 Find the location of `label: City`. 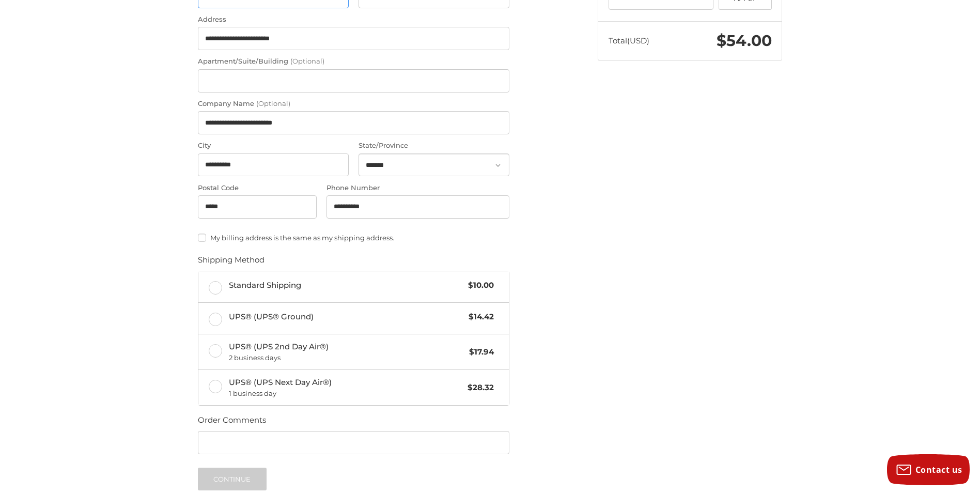

label: City is located at coordinates (273, 145).